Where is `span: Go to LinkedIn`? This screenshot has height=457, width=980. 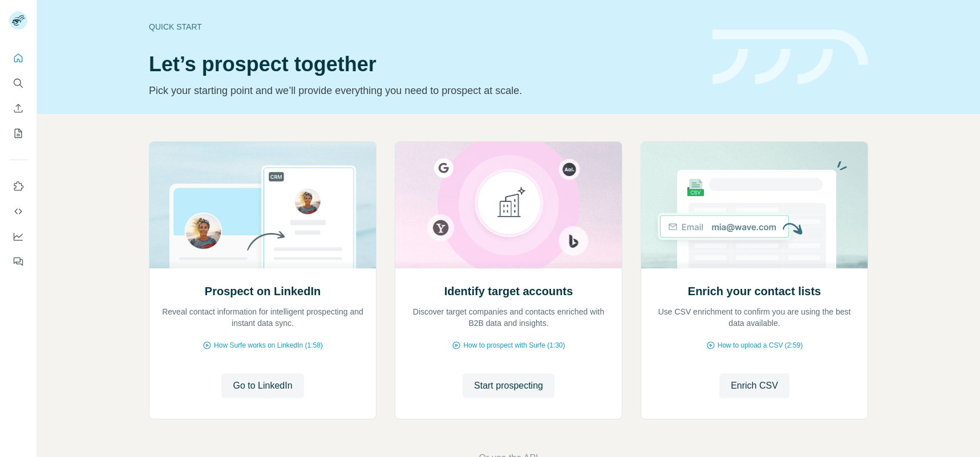 span: Go to LinkedIn is located at coordinates (262, 386).